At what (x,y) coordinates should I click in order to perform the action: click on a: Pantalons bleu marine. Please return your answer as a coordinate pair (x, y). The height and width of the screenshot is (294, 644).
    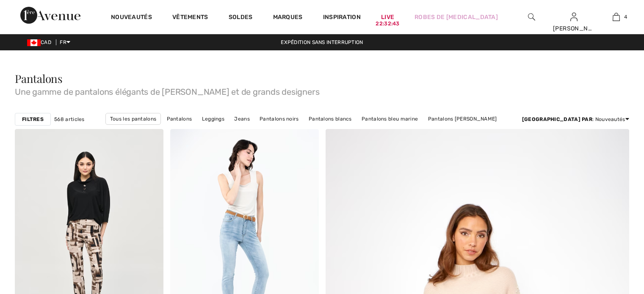
    Looking at the image, I should click on (390, 119).